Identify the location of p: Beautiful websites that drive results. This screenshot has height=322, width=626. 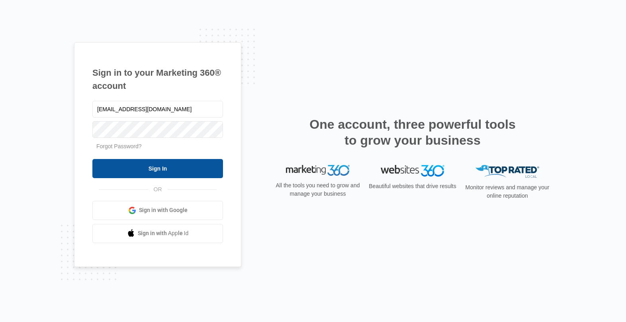
(413, 186).